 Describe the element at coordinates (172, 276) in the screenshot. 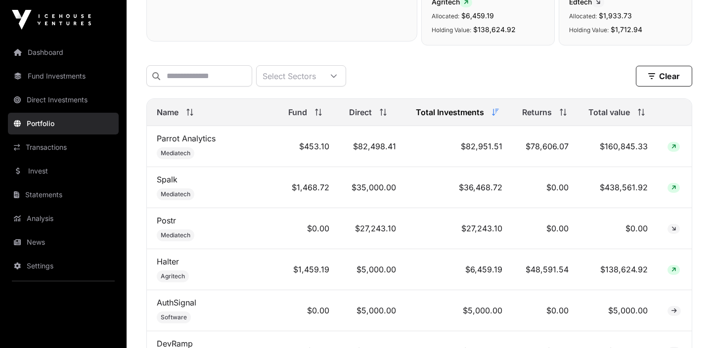

I see `span: Agritech` at that location.